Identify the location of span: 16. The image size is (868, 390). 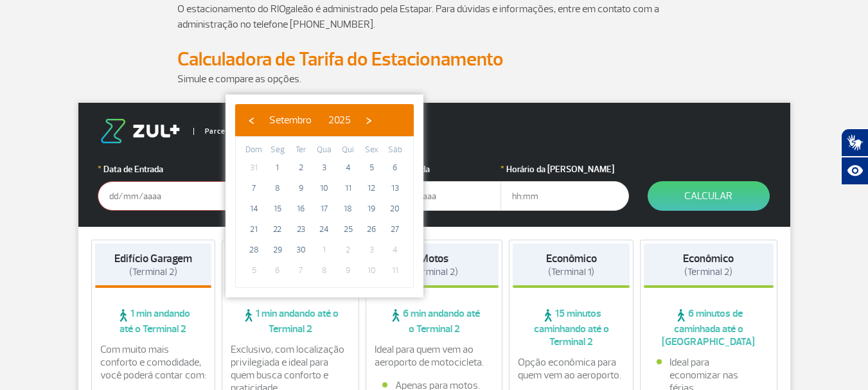
(300, 209).